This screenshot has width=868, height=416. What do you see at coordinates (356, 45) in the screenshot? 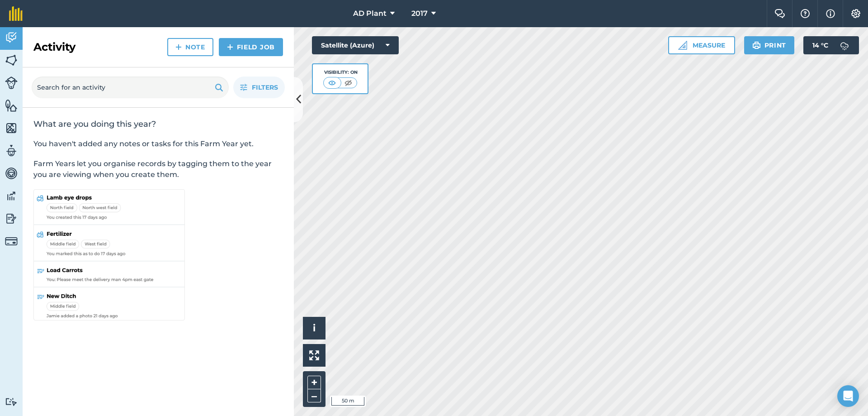
I see `button: Satellite (Azure)` at bounding box center [356, 45].